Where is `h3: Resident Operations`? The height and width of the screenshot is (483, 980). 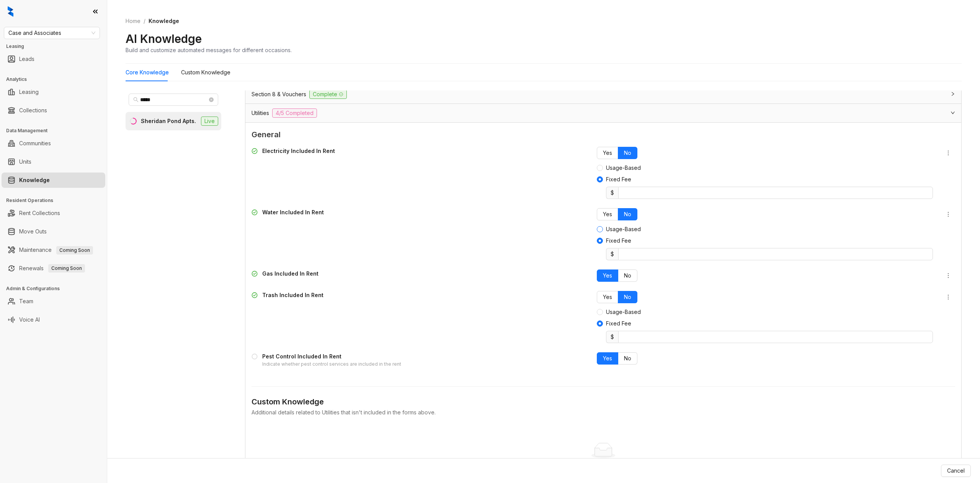 h3: Resident Operations is located at coordinates (56, 200).